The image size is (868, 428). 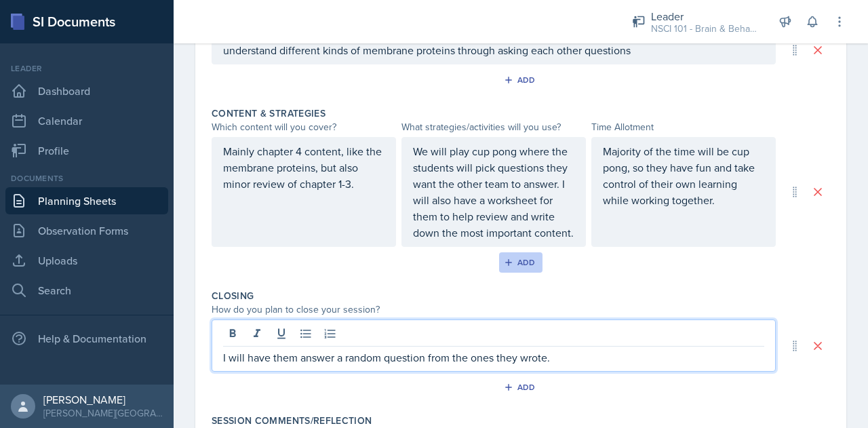 I want to click on a: Calendar, so click(x=87, y=121).